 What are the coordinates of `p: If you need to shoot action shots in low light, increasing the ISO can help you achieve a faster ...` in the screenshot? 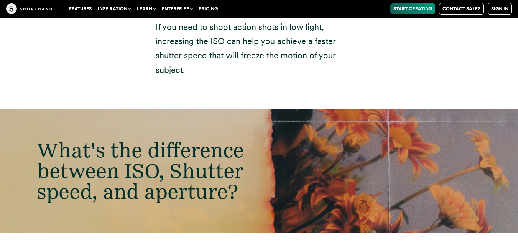 It's located at (259, 49).